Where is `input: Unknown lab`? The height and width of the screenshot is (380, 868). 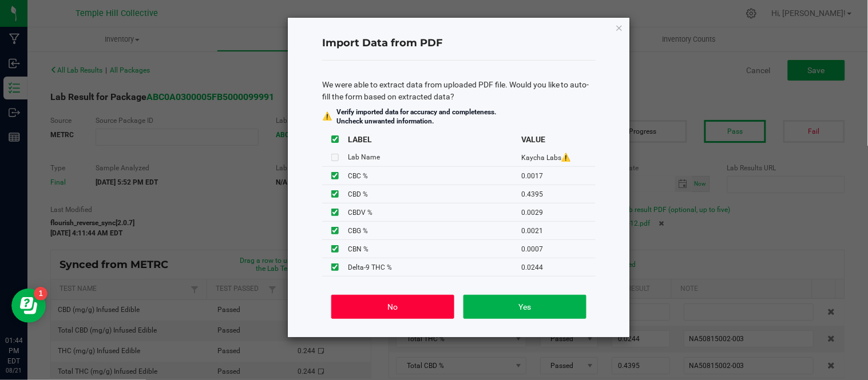
input: Unknown lab is located at coordinates (334, 157).